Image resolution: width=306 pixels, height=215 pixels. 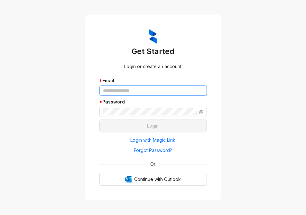 What do you see at coordinates (153, 51) in the screenshot?
I see `h3: Get Started` at bounding box center [153, 51].